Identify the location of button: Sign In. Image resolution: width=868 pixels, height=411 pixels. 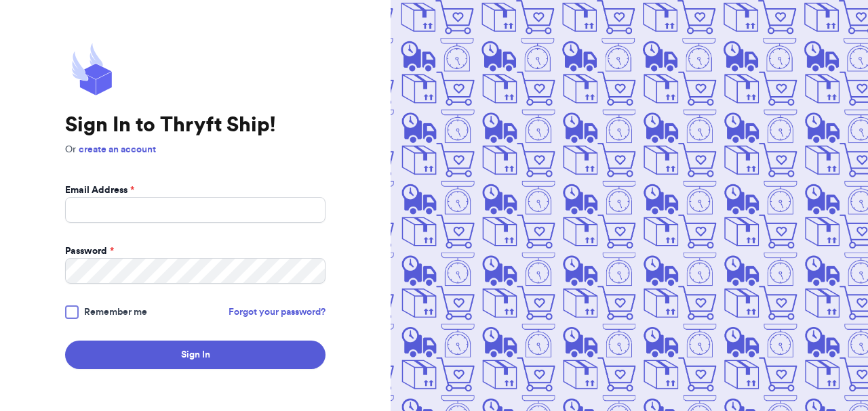
(195, 355).